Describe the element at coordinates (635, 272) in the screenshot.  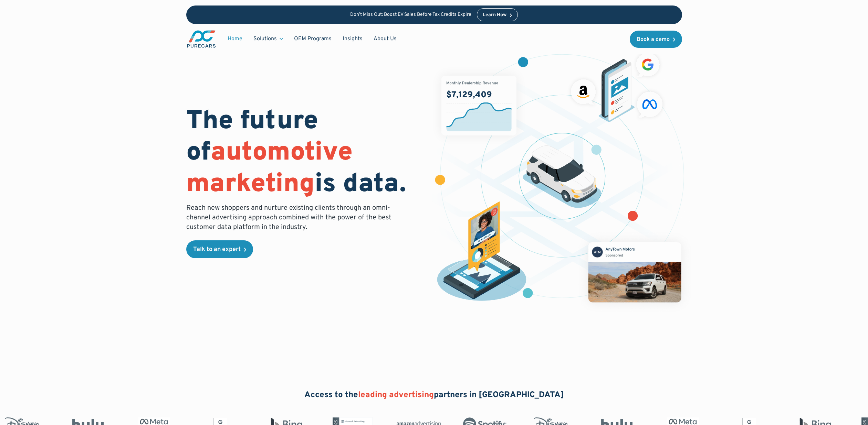
I see `img: mockup of facebook post` at that location.